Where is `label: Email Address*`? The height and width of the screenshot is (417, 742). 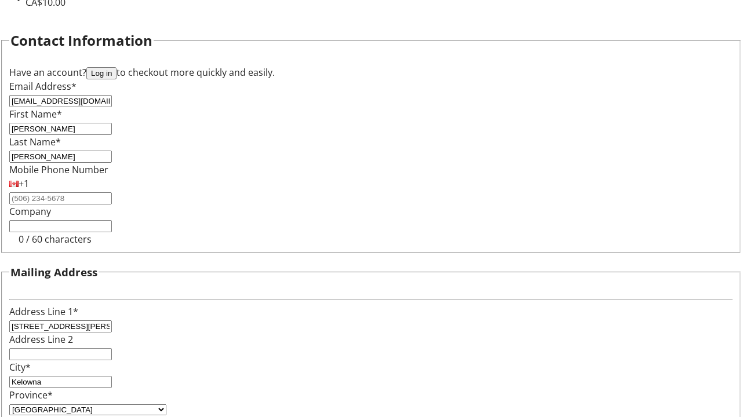
label: Email Address* is located at coordinates (43, 86).